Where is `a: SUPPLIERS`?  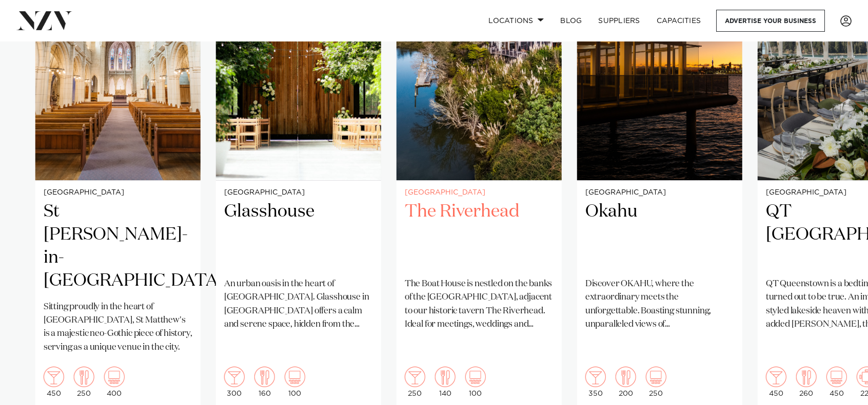 a: SUPPLIERS is located at coordinates (618, 20).